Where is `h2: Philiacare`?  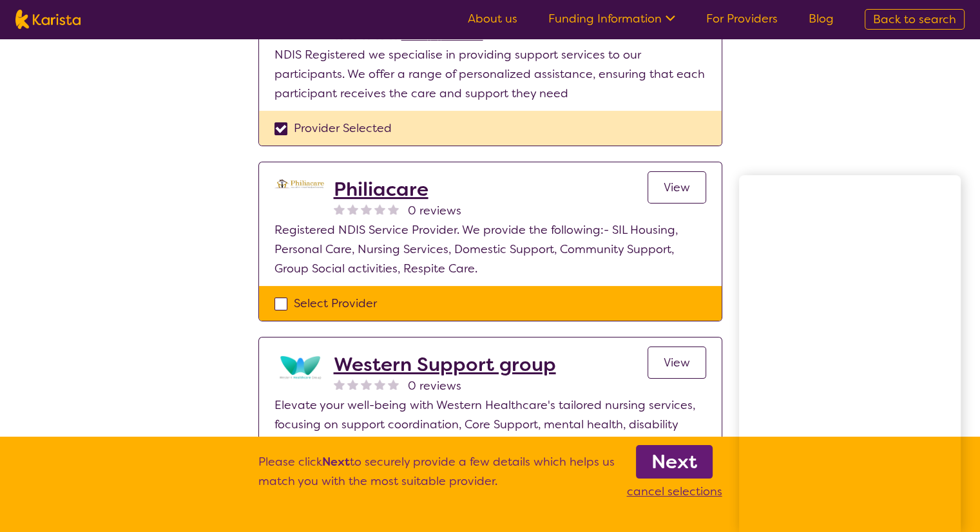 h2: Philiacare is located at coordinates (398, 189).